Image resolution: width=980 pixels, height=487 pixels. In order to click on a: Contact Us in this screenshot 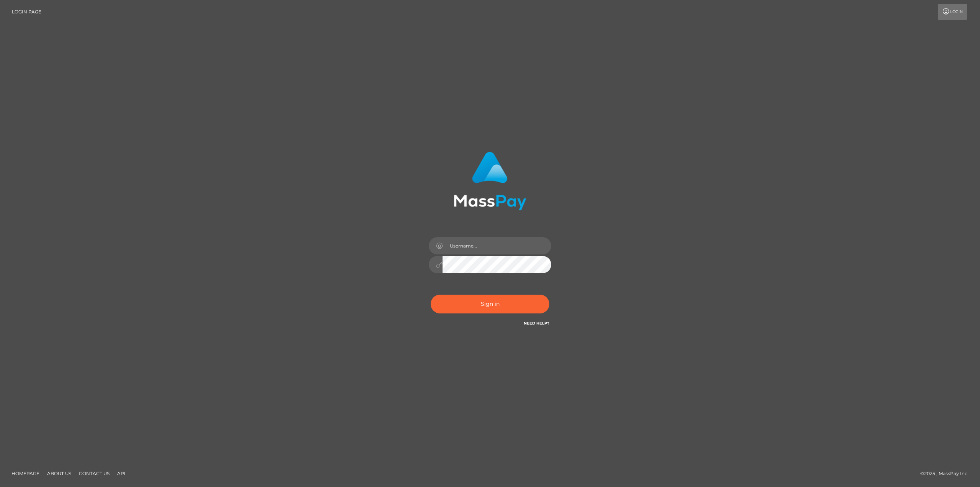, I will do `click(94, 473)`.